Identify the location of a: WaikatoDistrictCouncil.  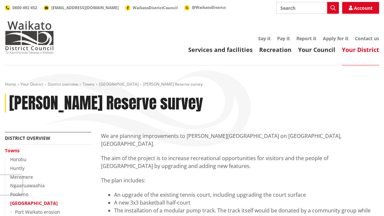
(151, 8).